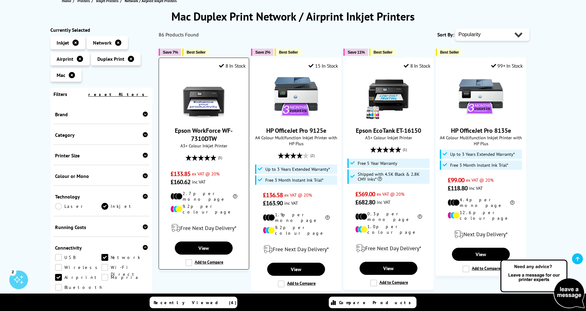  What do you see at coordinates (263, 52) in the screenshot?
I see `span: Save 2%` at bounding box center [263, 52].